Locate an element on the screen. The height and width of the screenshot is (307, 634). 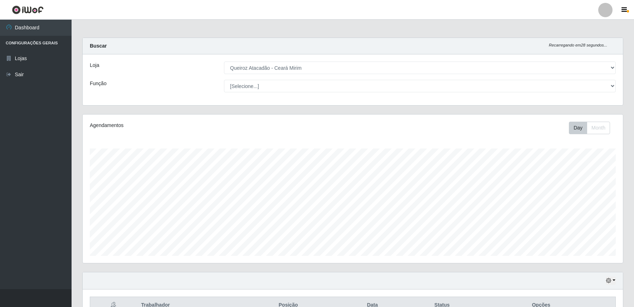
i: Recarregando em 28 segundos... is located at coordinates (577, 45).